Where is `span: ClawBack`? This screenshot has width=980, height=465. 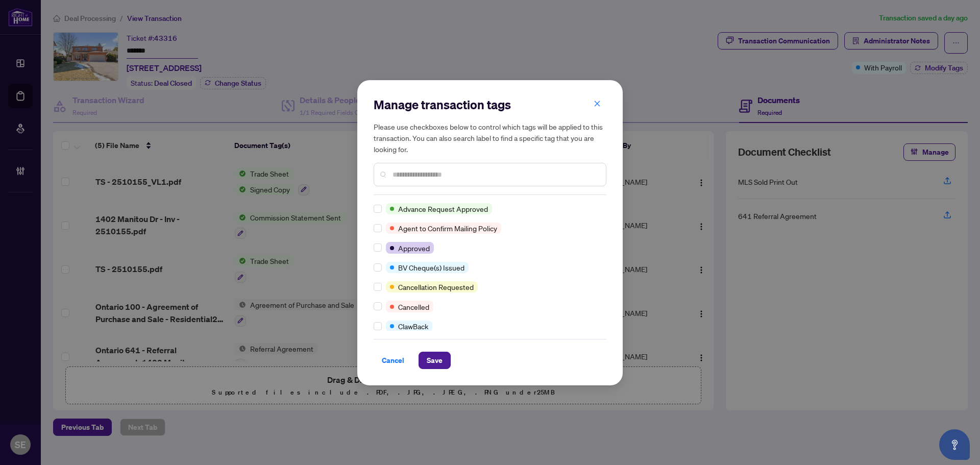 span: ClawBack is located at coordinates (413, 326).